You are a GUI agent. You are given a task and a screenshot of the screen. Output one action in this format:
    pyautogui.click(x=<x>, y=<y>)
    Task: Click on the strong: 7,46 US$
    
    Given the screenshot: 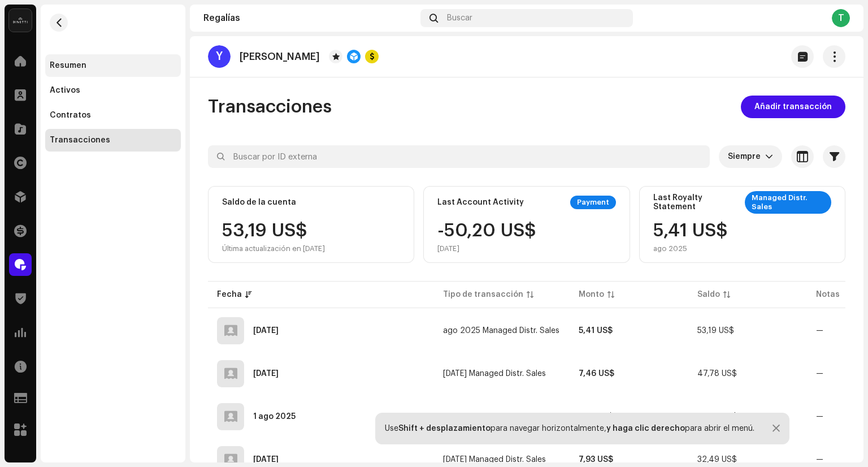 What is the action you would take?
    pyautogui.click(x=596, y=373)
    